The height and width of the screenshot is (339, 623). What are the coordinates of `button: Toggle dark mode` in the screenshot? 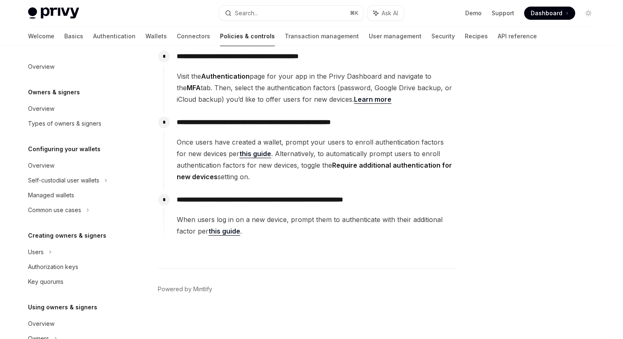 It's located at (588, 13).